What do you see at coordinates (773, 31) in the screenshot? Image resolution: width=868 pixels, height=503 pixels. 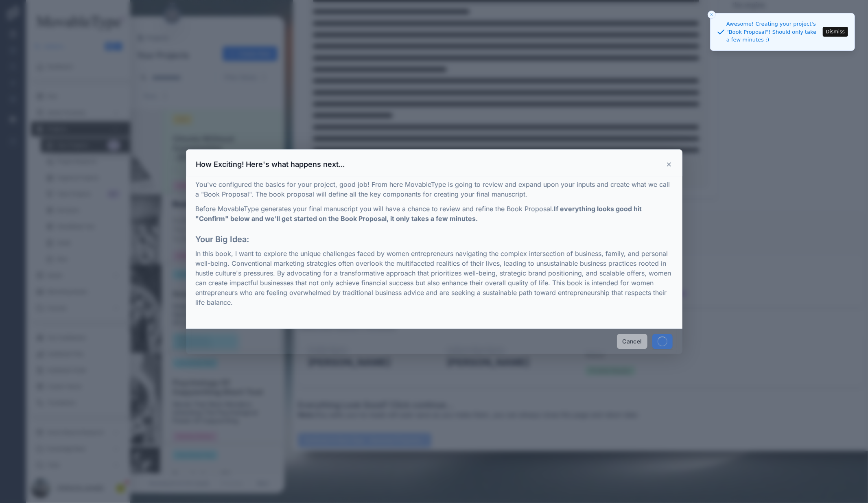 I see `div: Awesome! Creating your project's "Book Proposal"! Should only take a few minutes :)` at bounding box center [773, 31].